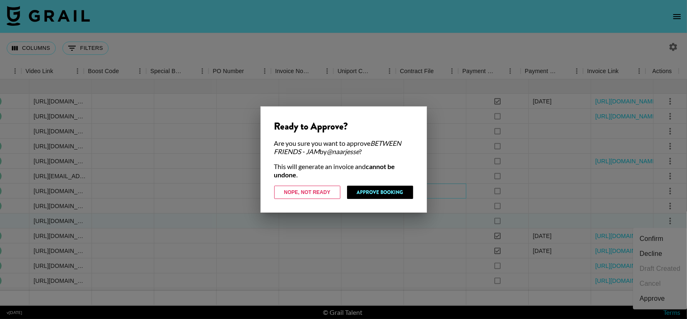 The width and height of the screenshot is (687, 319). I want to click on div: This will generate an invoice and ., so click(344, 171).